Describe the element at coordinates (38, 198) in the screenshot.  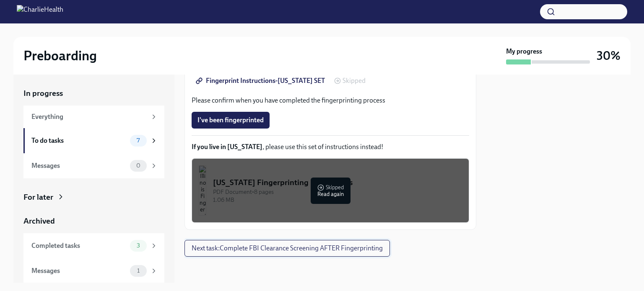
I see `div: For later` at that location.